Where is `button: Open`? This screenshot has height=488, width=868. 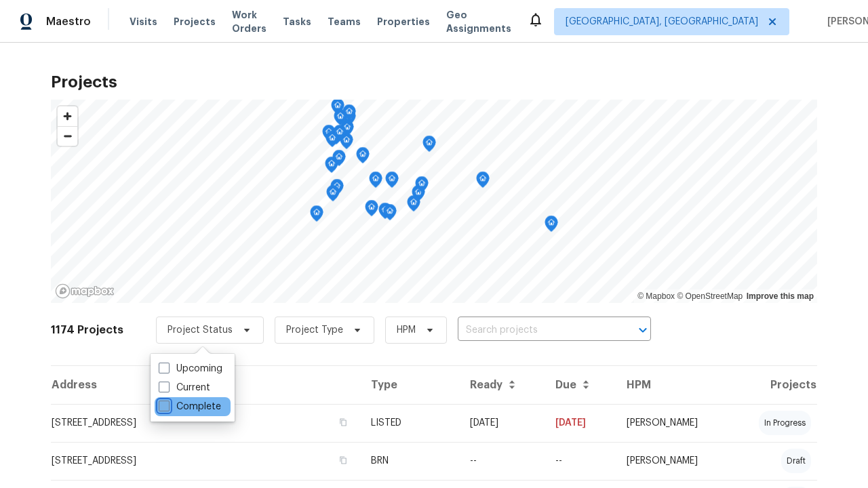 button: Open is located at coordinates (642, 330).